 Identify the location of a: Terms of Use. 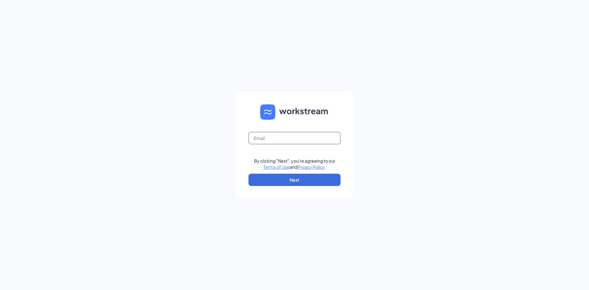
(276, 167).